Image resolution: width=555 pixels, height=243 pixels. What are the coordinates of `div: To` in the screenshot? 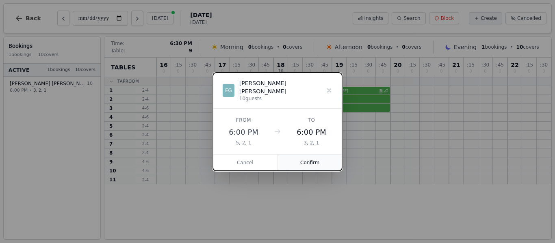 It's located at (311, 120).